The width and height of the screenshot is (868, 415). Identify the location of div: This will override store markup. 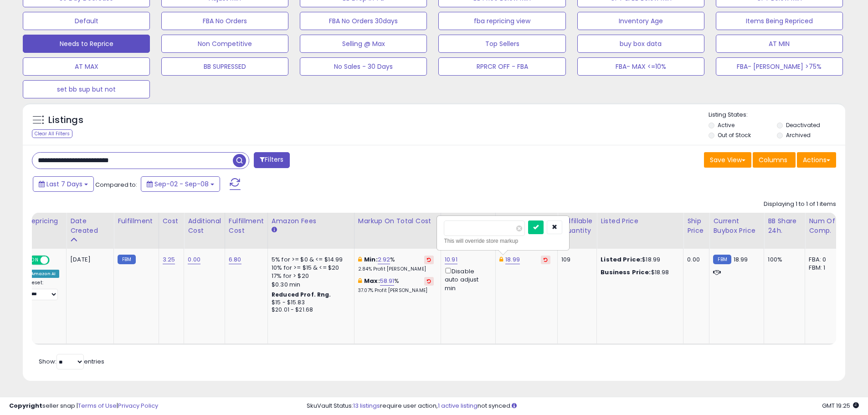
(503, 241).